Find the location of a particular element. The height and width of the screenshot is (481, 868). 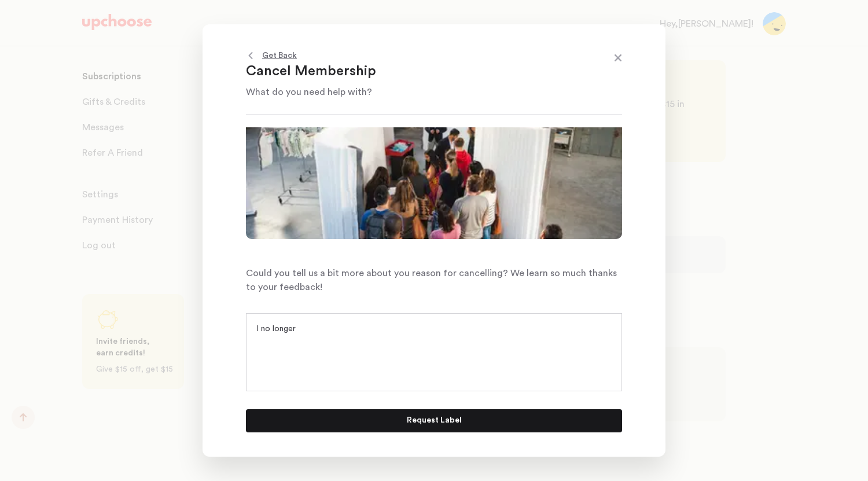

p: Request Label is located at coordinates (434, 421).